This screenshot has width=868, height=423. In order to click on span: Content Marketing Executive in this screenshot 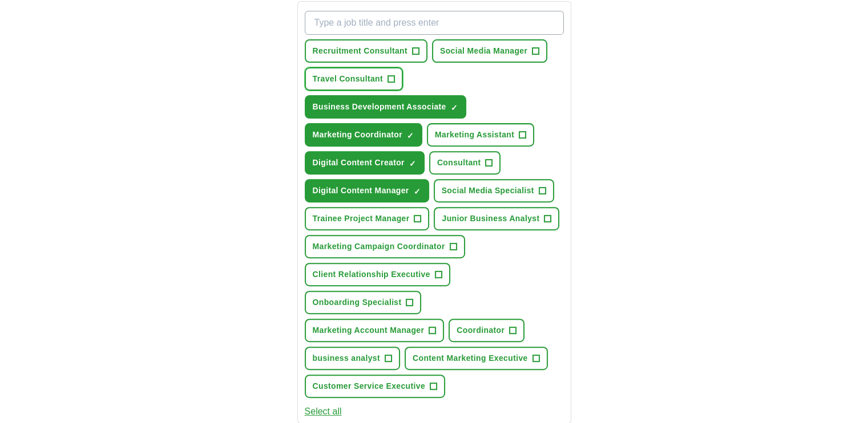, I will do `click(470, 358)`.